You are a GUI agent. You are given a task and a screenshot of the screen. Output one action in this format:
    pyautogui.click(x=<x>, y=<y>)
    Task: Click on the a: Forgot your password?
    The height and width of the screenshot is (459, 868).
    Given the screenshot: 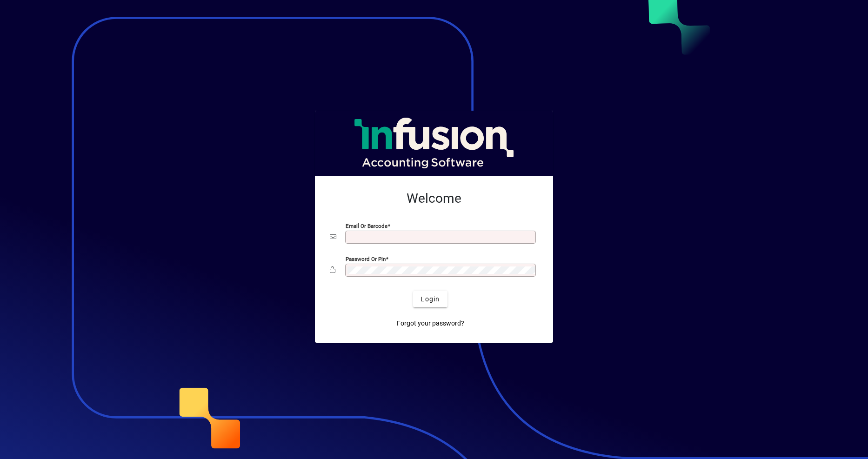 What is the action you would take?
    pyautogui.click(x=430, y=323)
    